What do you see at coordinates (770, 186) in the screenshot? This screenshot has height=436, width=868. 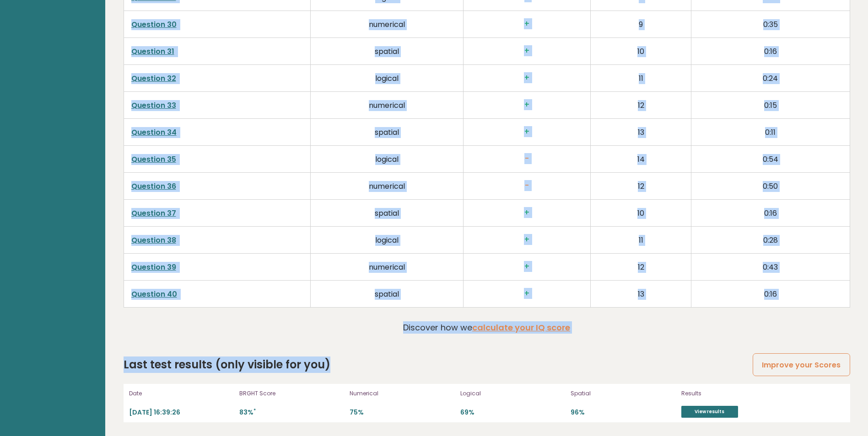 I see `td: 0:50` at bounding box center [770, 186].